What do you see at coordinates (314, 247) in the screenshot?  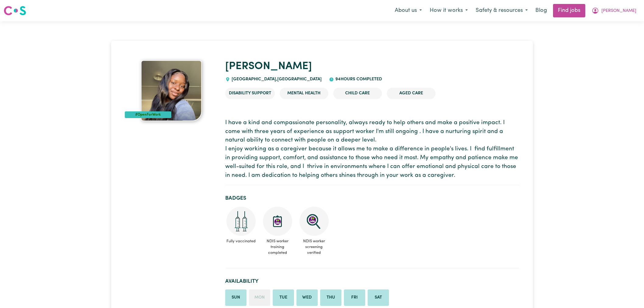 I see `span: NDIS worker screening verified` at bounding box center [314, 247].